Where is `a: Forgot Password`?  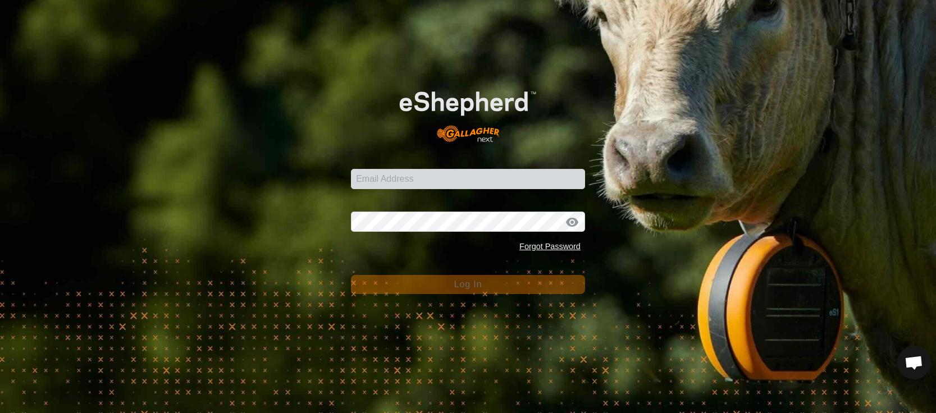
a: Forgot Password is located at coordinates (550, 246).